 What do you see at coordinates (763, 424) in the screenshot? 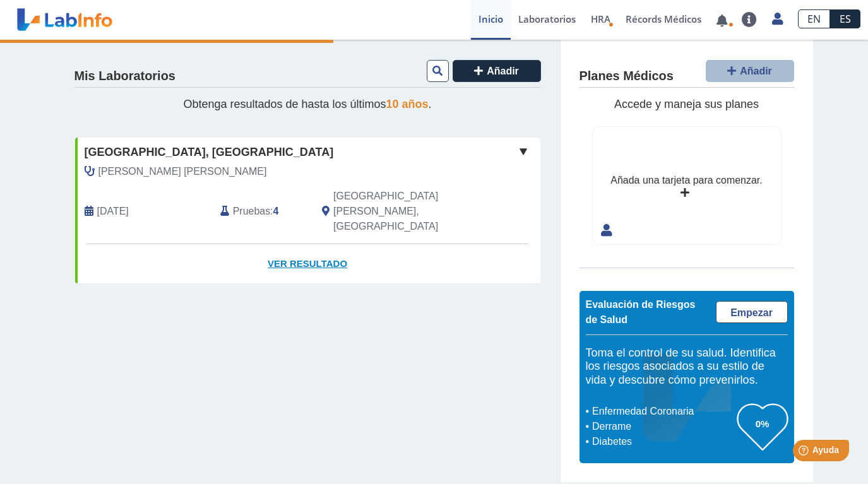
I see `h3: 0%` at bounding box center [763, 424].